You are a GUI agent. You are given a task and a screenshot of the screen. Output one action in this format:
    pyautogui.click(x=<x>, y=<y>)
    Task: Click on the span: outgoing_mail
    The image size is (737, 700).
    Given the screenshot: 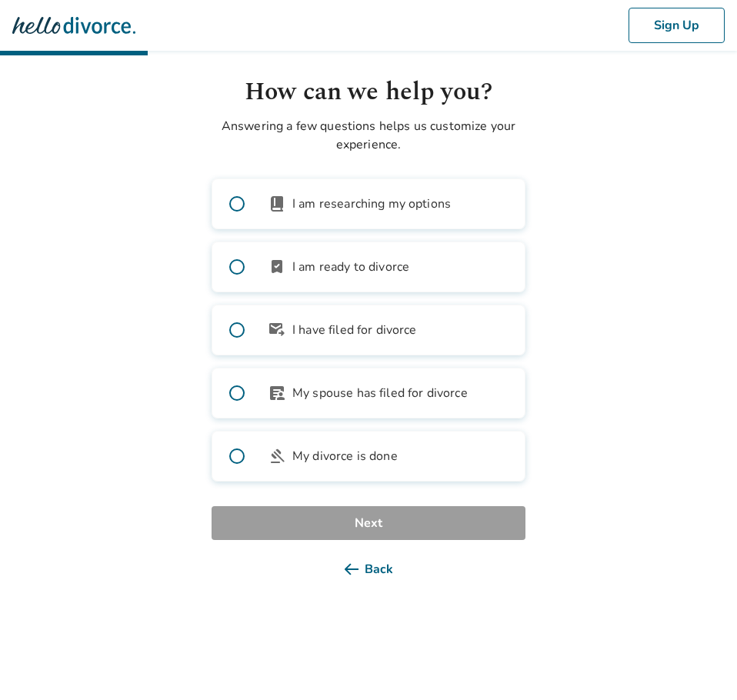 What is the action you would take?
    pyautogui.click(x=277, y=330)
    